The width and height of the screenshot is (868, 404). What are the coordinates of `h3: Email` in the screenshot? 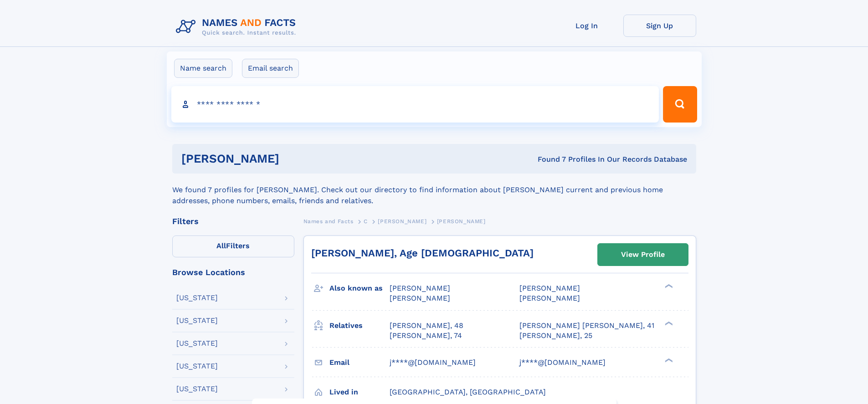 It's located at (360, 362).